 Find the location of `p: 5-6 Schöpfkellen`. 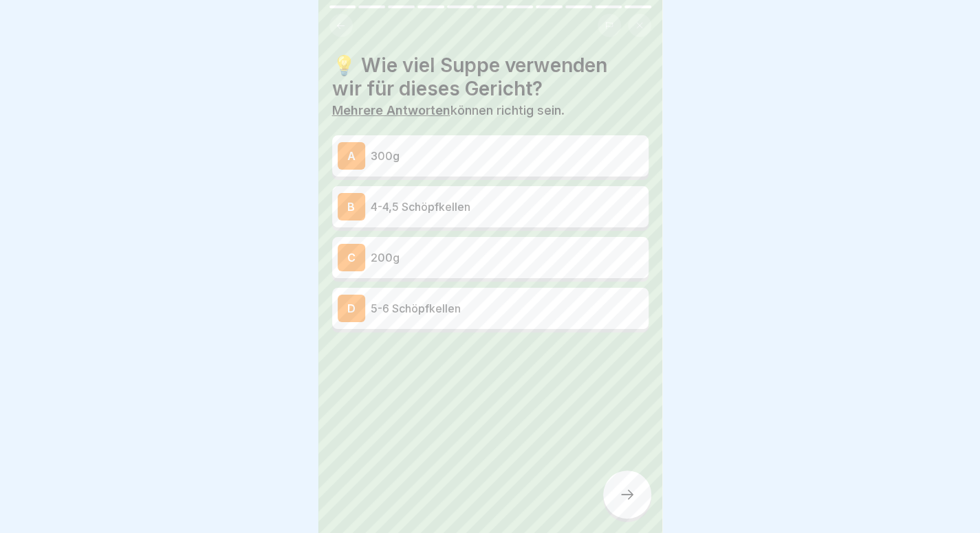

p: 5-6 Schöpfkellen is located at coordinates (507, 308).